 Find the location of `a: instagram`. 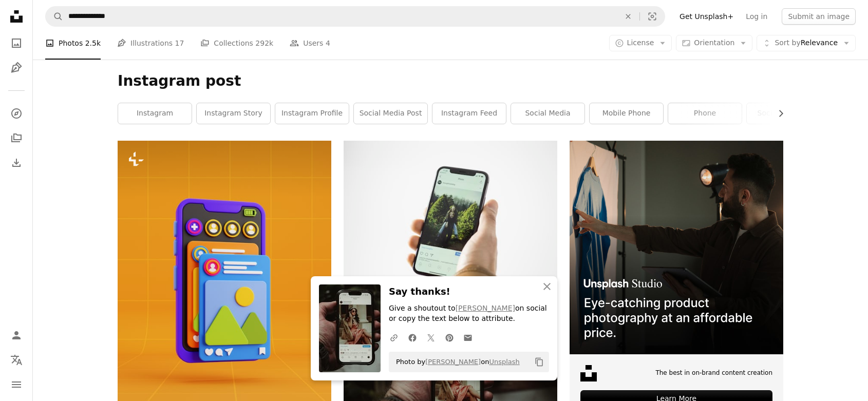

a: instagram is located at coordinates (155, 113).